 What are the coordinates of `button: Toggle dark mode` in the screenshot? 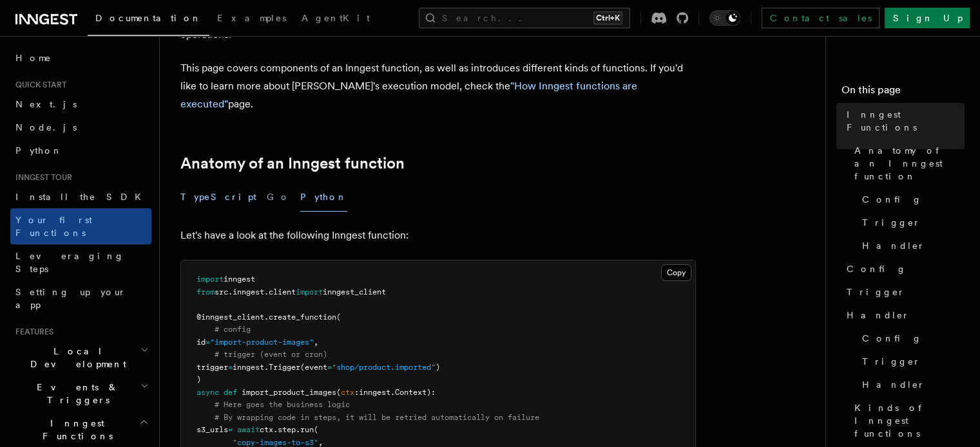 It's located at (725, 18).